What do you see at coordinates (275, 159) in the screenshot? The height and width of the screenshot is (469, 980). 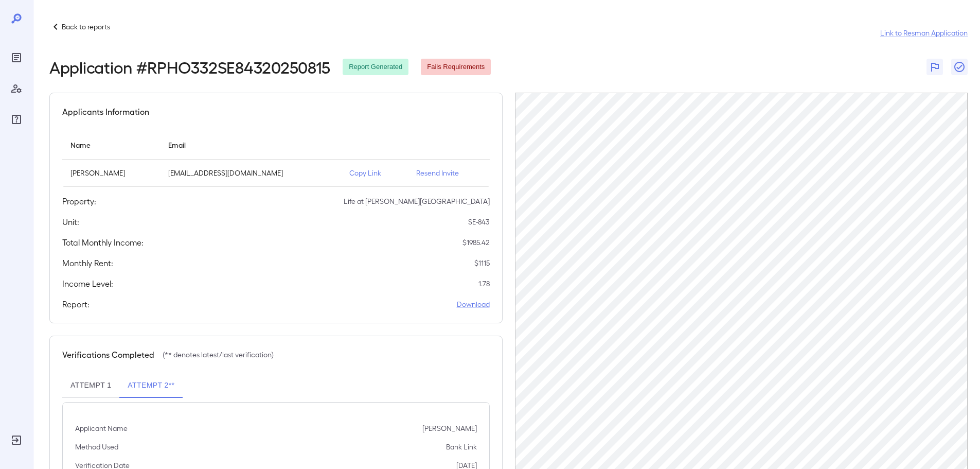 I see `table: simple table` at bounding box center [275, 159].